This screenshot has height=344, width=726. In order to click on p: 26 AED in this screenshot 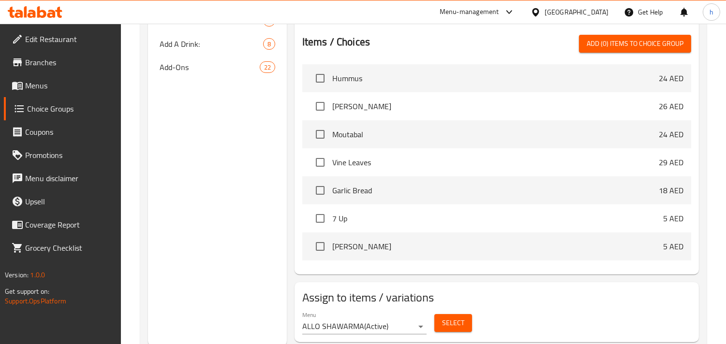, I will do `click(671, 106)`.